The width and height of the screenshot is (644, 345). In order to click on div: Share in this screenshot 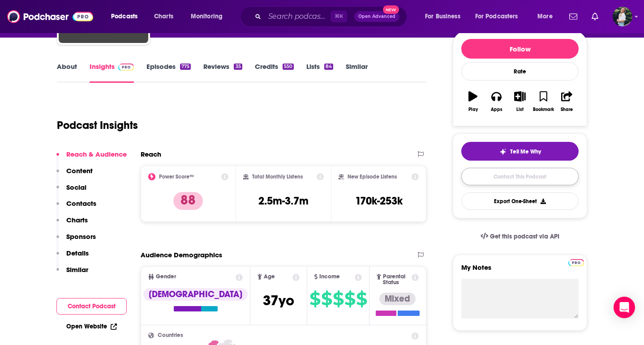, I will do `click(567, 110)`.